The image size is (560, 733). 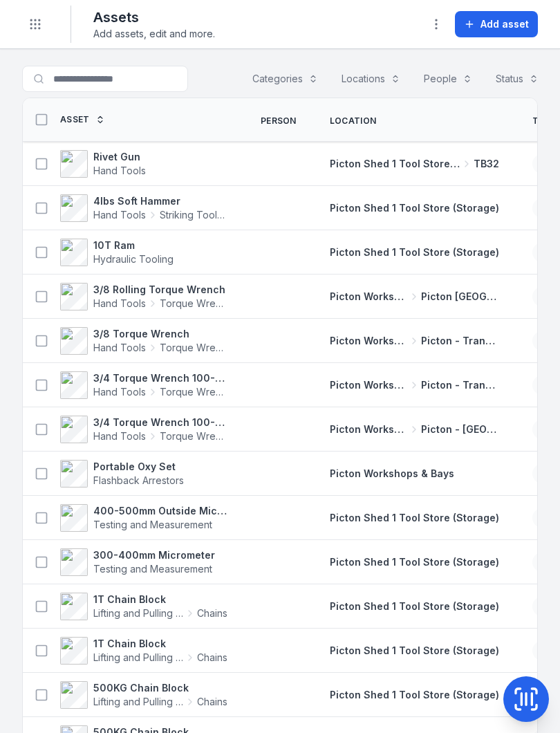 What do you see at coordinates (134, 258) in the screenshot?
I see `span: Hydraulic Tooling` at bounding box center [134, 258].